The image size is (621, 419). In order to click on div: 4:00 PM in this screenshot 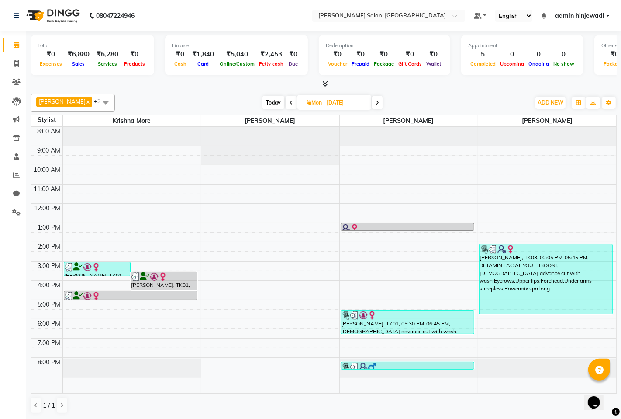, I will do `click(49, 285)`.